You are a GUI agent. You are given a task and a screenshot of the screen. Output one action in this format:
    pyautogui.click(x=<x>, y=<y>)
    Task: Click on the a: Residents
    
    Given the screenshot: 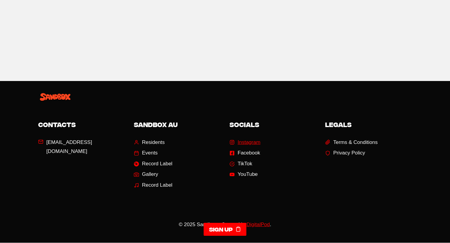 What is the action you would take?
    pyautogui.click(x=149, y=142)
    